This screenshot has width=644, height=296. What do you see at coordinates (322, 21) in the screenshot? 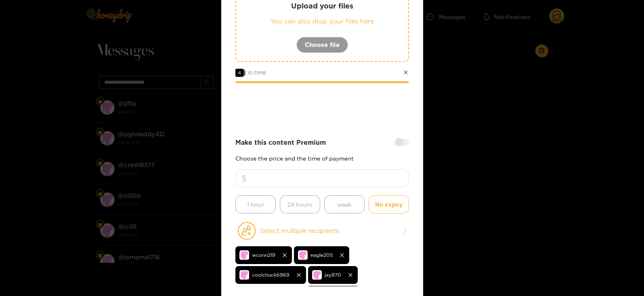
I see `p: You can also drop your files here` at bounding box center [322, 21].